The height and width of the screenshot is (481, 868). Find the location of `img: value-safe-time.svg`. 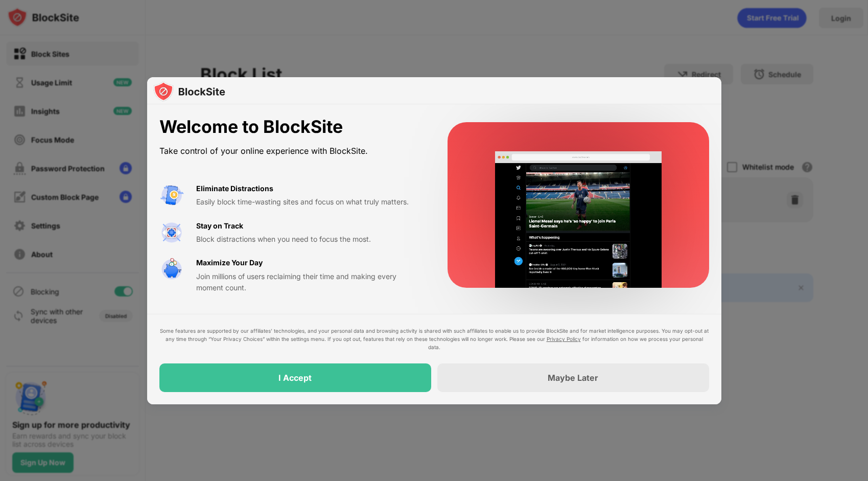

img: value-safe-time.svg is located at coordinates (171, 270).